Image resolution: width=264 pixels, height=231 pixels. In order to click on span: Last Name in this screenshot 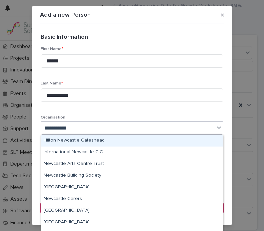, I will do `click(52, 83)`.